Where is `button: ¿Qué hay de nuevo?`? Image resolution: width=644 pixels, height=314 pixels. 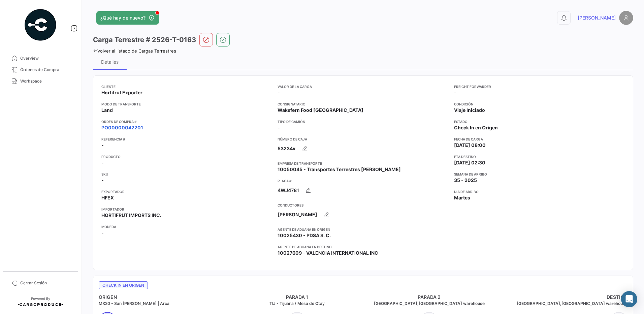 button: ¿Qué hay de nuevo? is located at coordinates (128, 18).